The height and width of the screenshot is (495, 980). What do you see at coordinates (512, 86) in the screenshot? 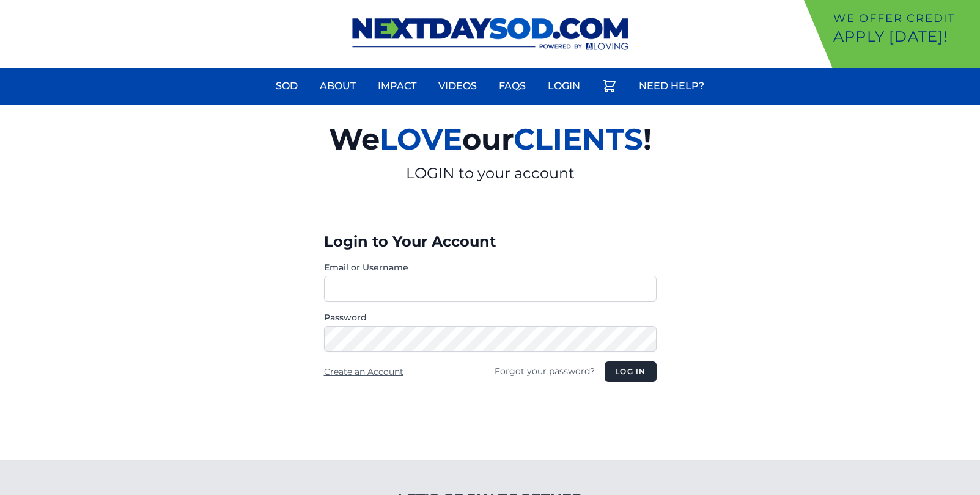
I see `a: FAQs` at bounding box center [512, 86].